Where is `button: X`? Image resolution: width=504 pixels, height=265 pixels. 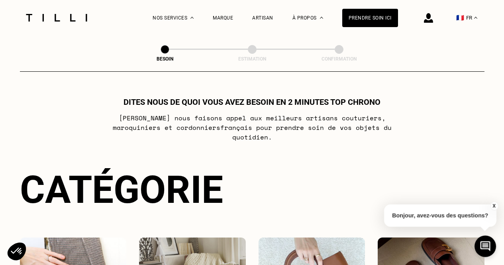
button: X is located at coordinates (494, 206).